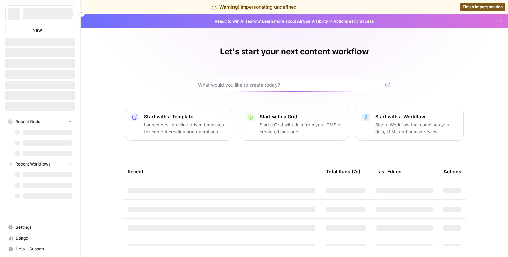  I want to click on div: Actions, so click(452, 171).